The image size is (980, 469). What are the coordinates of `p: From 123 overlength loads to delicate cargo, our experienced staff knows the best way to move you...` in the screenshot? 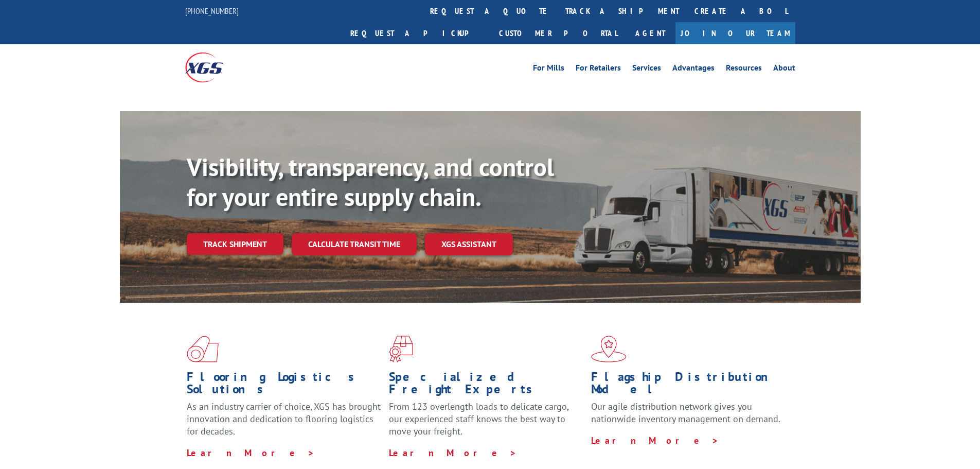 It's located at (486, 423).